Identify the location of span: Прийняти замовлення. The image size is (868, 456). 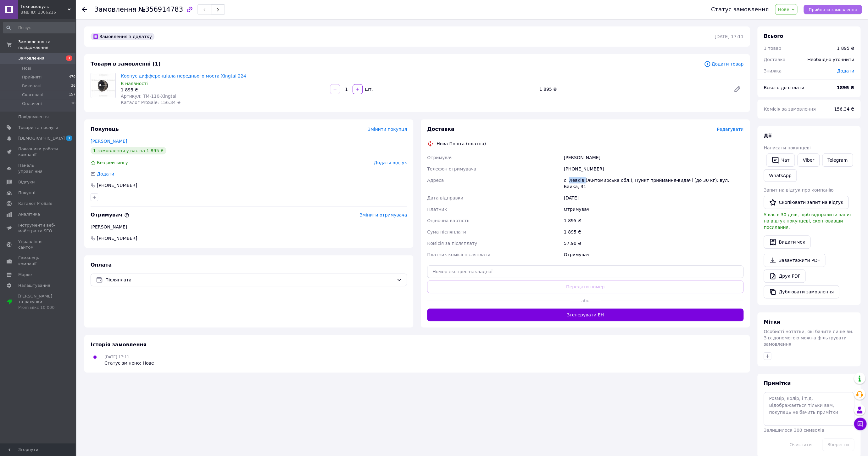
(833, 10).